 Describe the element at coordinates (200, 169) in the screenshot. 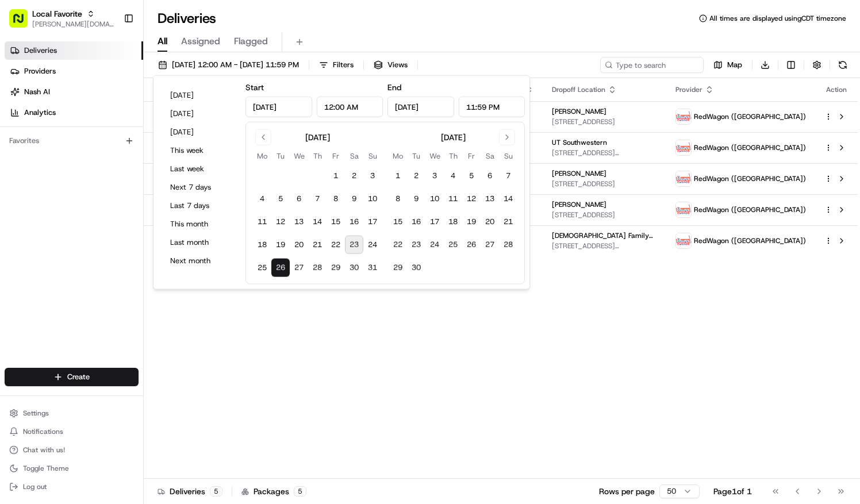

I see `button: Last week` at that location.